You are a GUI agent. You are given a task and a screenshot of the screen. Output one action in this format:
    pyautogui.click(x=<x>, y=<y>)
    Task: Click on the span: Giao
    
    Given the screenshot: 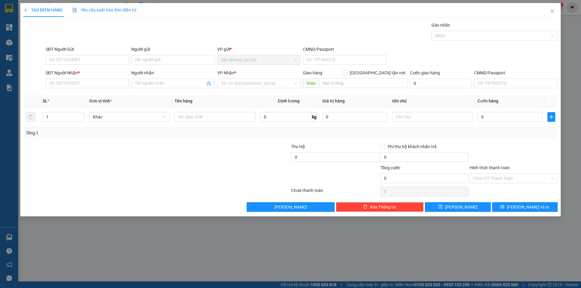 What is the action you would take?
    pyautogui.click(x=311, y=83)
    